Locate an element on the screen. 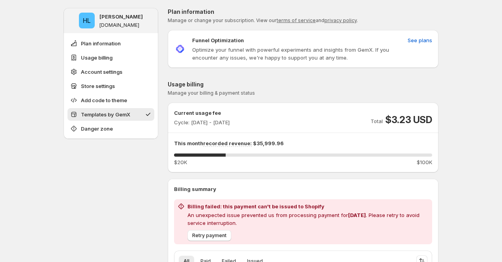 Image resolution: width=502 pixels, height=262 pixels. p: Funnel Optimization is located at coordinates (218, 40).